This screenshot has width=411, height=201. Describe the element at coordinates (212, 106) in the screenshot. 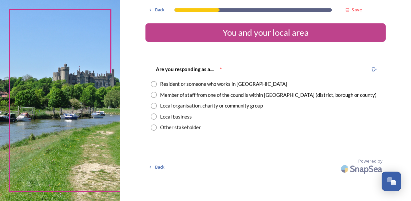

I see `div: Local organisation, charity or community group` at that location.